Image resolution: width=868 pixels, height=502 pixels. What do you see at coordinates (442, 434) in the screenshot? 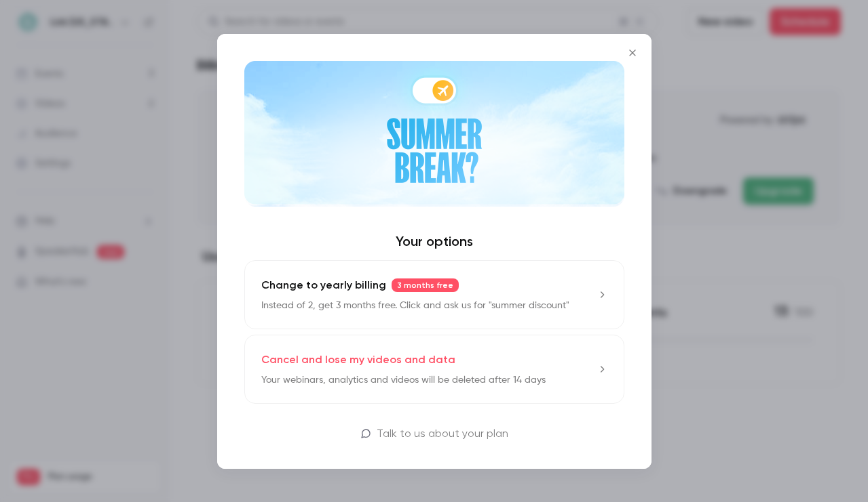
I see `p: Talk to us about your plan` at bounding box center [442, 434].